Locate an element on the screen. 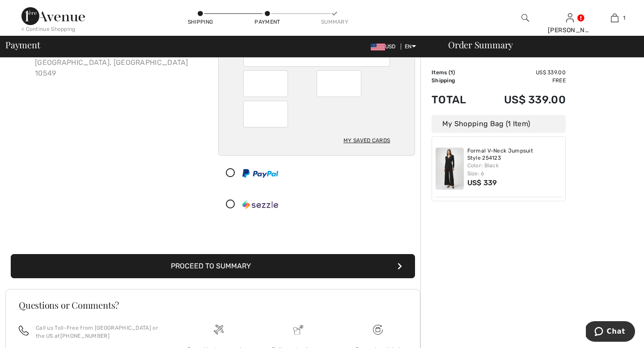 This screenshot has height=348, width=644. a: Formal V-Neck Jumpsuit Style 254123 is located at coordinates (515, 154).